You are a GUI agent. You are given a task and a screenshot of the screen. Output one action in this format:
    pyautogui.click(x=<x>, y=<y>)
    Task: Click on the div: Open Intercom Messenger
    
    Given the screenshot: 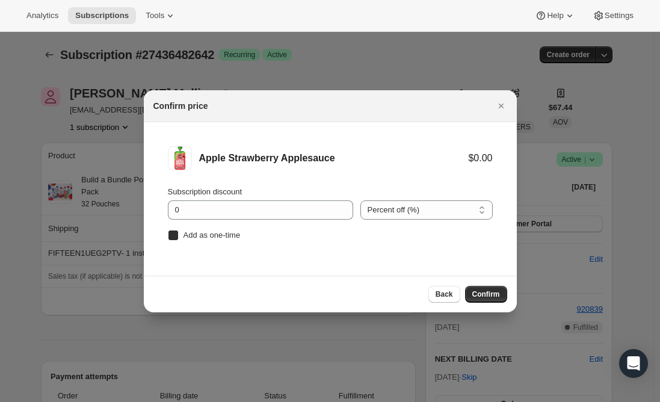 What is the action you would take?
    pyautogui.click(x=634, y=364)
    